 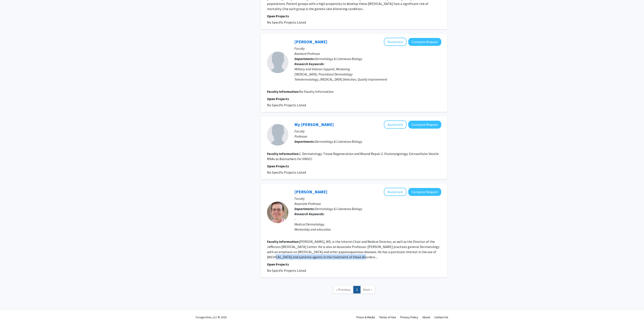 I want to click on a: Terms of Use, so click(x=388, y=317).